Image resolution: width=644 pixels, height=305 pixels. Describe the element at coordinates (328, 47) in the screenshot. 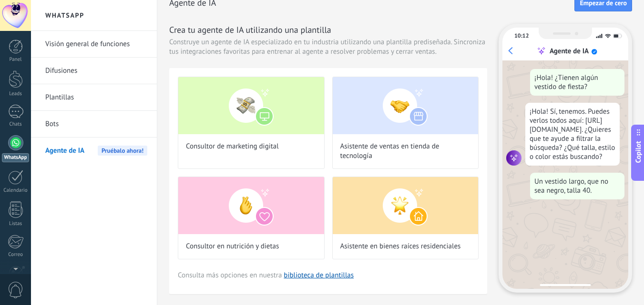

I see `span: Construye un agente de IA especializado en tu industria utilizando una plantilla prediseñada. Sin...` at that location.